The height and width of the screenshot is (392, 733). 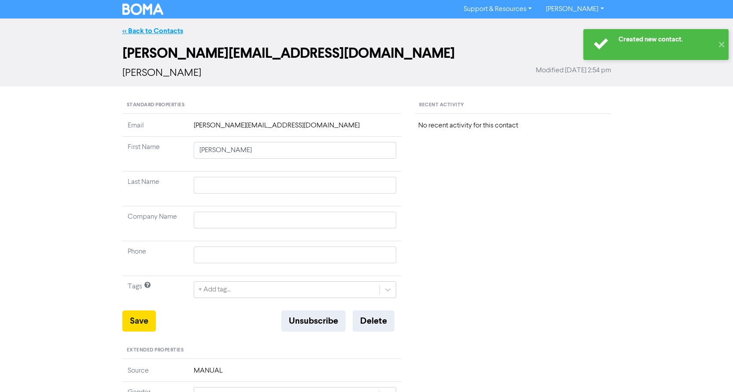 I want to click on td: Tags, so click(x=155, y=293).